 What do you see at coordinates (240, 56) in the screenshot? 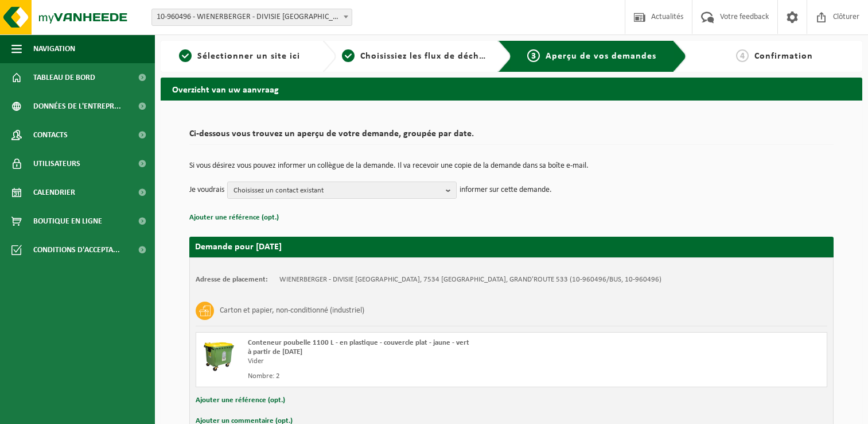
I see `a: 1Sélectionner un site ici` at bounding box center [240, 56].